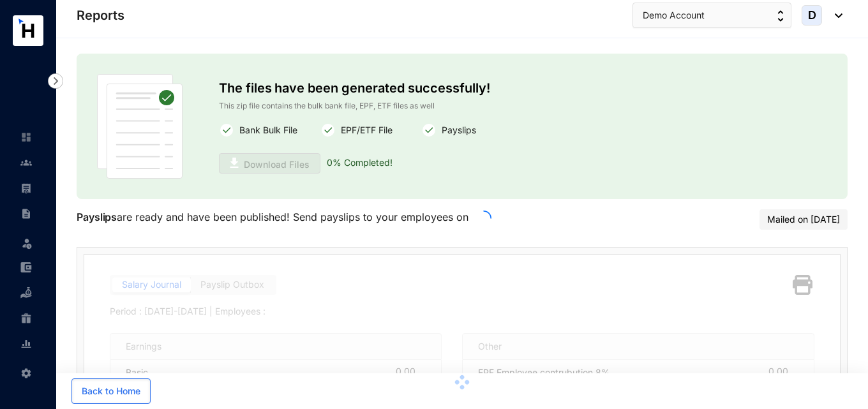 This screenshot has height=409, width=868. Describe the element at coordinates (272, 217) in the screenshot. I see `p: are ready and have been published! Send payslips to your employees on` at that location.